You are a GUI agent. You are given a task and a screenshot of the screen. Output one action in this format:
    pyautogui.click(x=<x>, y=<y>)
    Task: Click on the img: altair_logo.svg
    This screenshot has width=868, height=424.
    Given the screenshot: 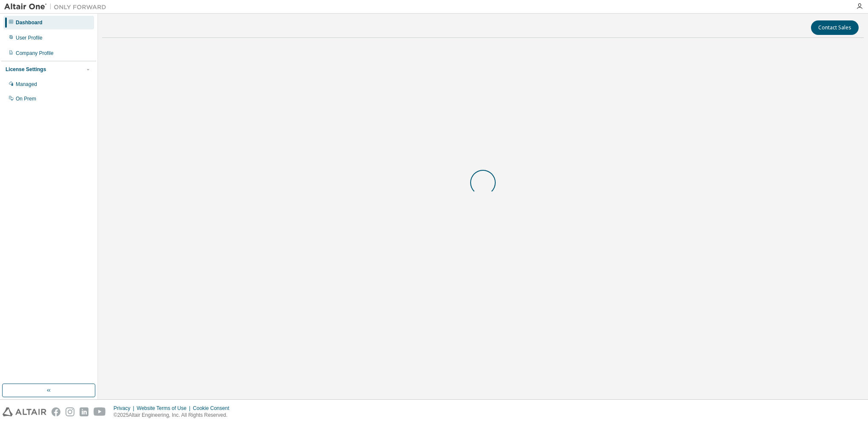 What is the action you would take?
    pyautogui.click(x=24, y=412)
    